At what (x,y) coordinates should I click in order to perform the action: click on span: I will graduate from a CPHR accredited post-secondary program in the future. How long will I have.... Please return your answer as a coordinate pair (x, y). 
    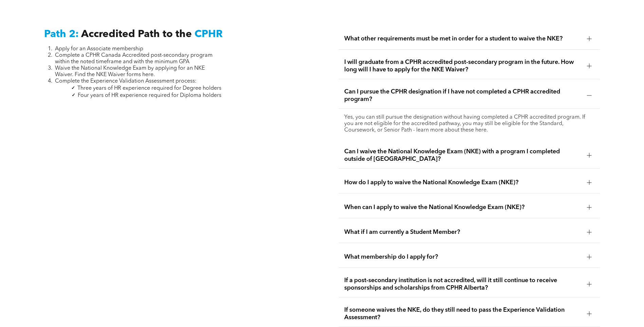
    Looking at the image, I should click on (463, 66).